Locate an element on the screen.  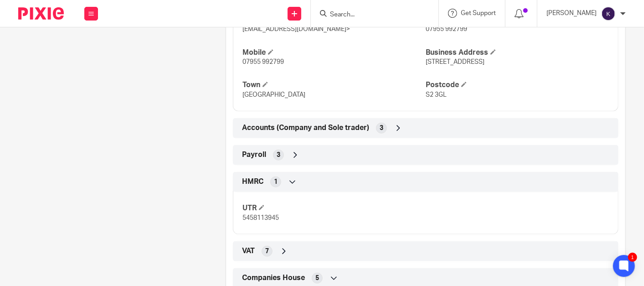
span: Accounts (Company and Sole trader) is located at coordinates (305, 128).